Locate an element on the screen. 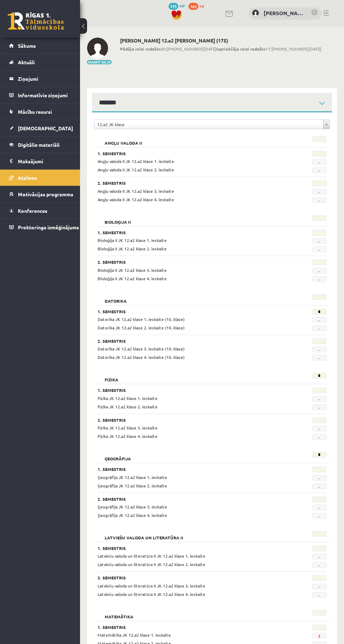  span: Datorika JK 12.a2 klase 3. ieskaite (10. klase) is located at coordinates (141, 349).